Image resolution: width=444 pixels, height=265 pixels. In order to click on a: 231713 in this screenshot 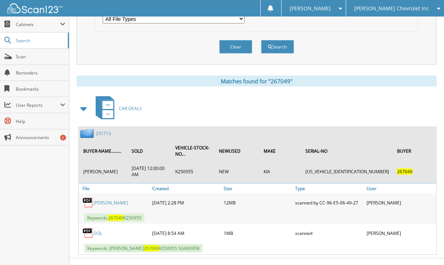, I will do `click(103, 133)`.